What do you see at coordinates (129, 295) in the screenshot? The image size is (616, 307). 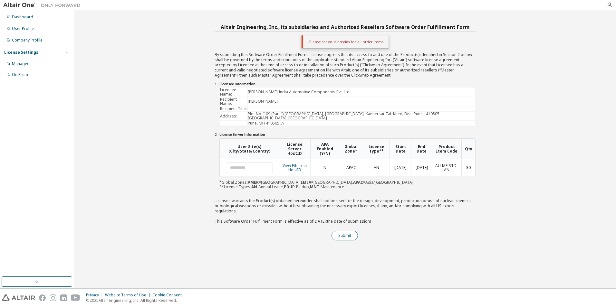 I see `div: Website Terms of Use` at bounding box center [129, 295].